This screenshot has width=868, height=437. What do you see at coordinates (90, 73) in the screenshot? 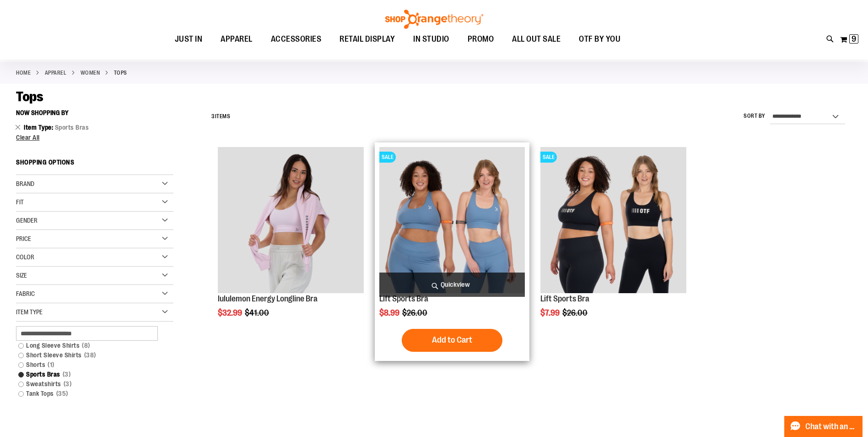
I see `a: WOMEN` at bounding box center [90, 73].